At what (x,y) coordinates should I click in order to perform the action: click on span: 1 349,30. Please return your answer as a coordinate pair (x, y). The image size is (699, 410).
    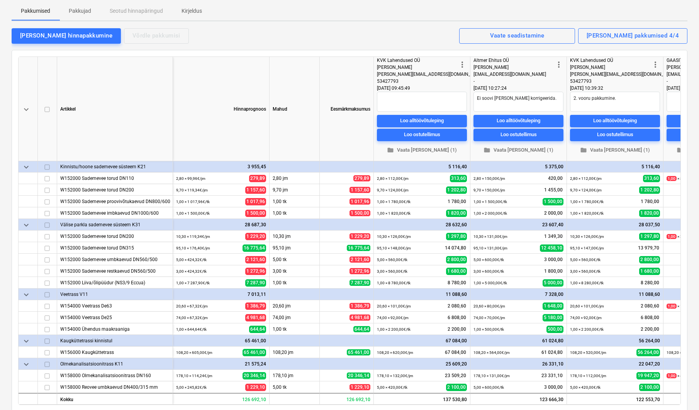
    Looking at the image, I should click on (554, 236).